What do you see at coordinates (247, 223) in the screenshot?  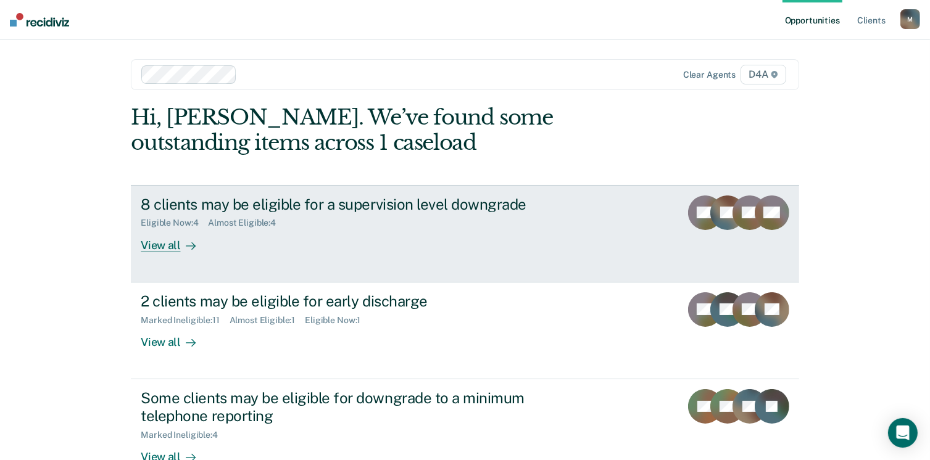 I see `div: Almost Eligible : 4` at bounding box center [247, 223].